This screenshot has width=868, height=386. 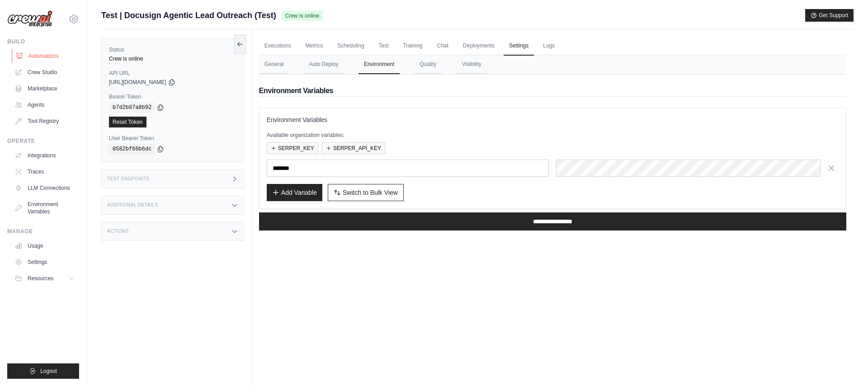 What do you see at coordinates (45, 171) in the screenshot?
I see `a: Traces` at bounding box center [45, 171].